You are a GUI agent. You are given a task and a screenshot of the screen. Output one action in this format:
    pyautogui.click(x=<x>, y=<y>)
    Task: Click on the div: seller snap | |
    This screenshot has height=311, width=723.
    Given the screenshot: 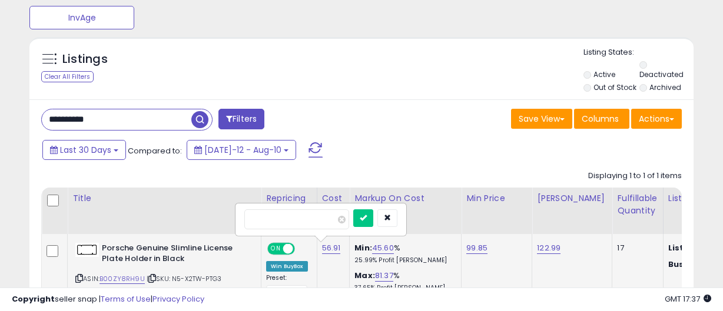 What is the action you would take?
    pyautogui.click(x=108, y=300)
    